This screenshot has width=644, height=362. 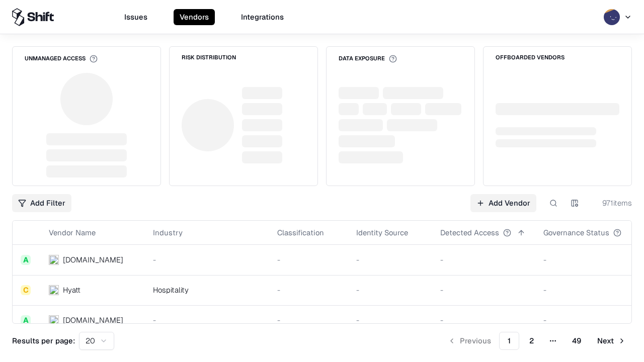 What do you see at coordinates (470, 232) in the screenshot?
I see `div: Detected Access` at bounding box center [470, 232].